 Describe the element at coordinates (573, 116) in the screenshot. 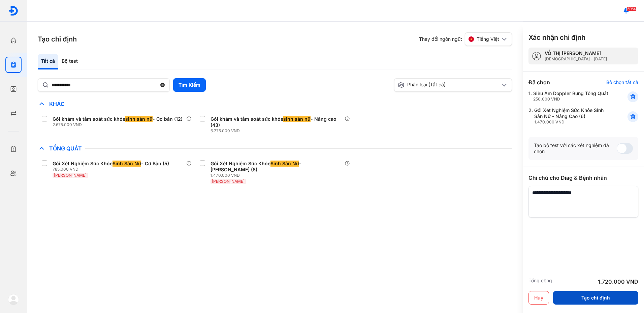

I see `div: Gói Xét Nghiệm Sức Khỏe Sinh Sản Nữ - Nâng Cao (6)` at that location.